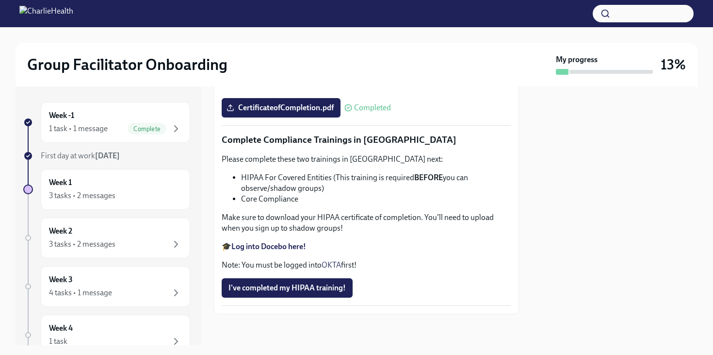  What do you see at coordinates (80, 155) in the screenshot?
I see `span: First day at work` at bounding box center [80, 155].